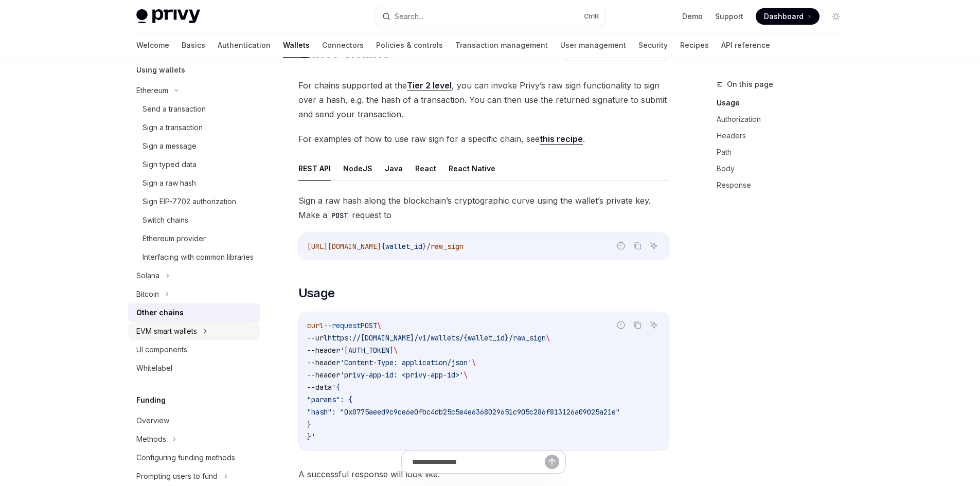  I want to click on div: Sign EIP-7702 authorization, so click(189, 202).